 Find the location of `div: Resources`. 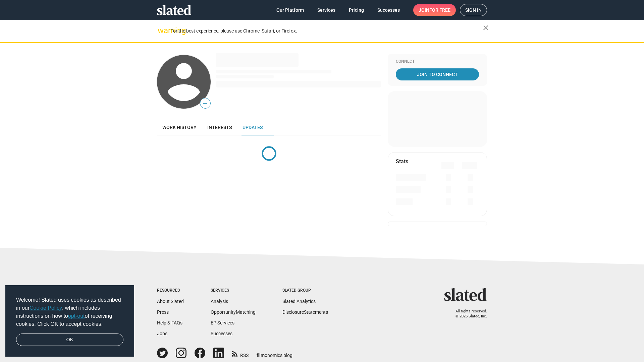

div: Resources is located at coordinates (170, 290).